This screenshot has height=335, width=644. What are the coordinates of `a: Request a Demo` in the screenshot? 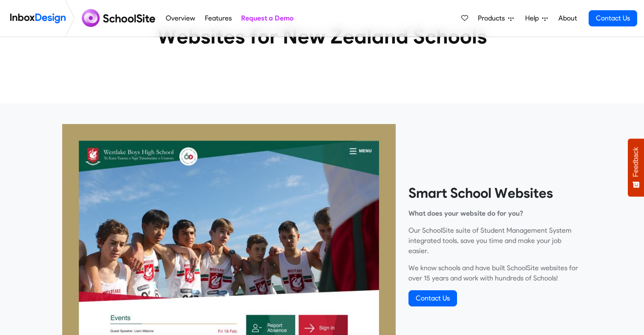 It's located at (267, 18).